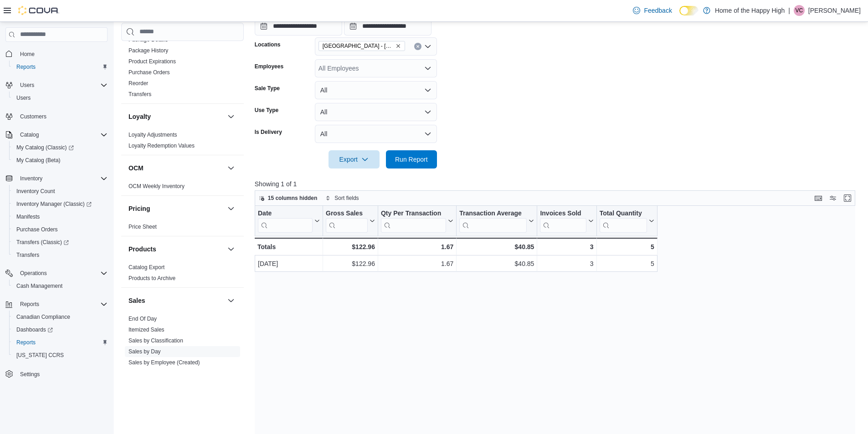 The height and width of the screenshot is (434, 868). I want to click on span: Price Sheet, so click(143, 227).